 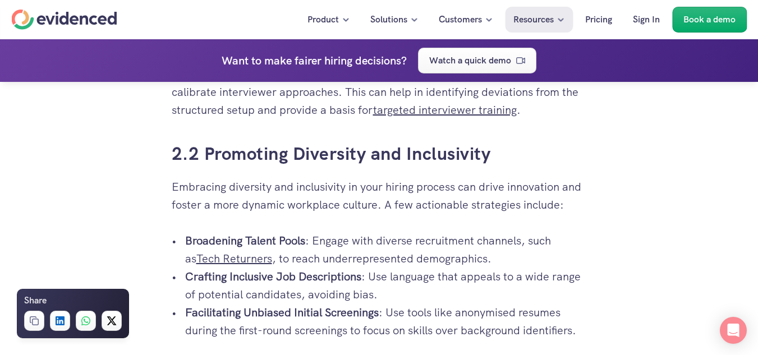 What do you see at coordinates (646, 20) in the screenshot?
I see `a: Sign In` at bounding box center [646, 20].